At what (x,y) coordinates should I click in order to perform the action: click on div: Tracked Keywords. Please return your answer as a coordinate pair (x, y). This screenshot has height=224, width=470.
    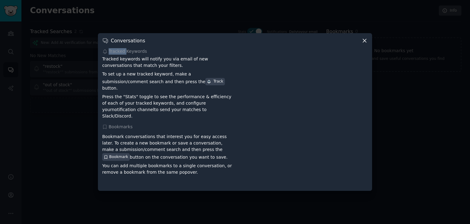
    Looking at the image, I should click on (235, 51).